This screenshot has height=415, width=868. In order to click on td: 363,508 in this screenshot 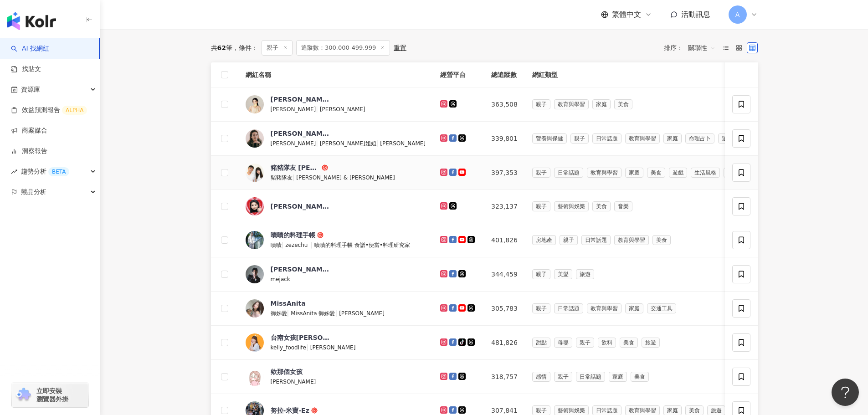, I will do `click(504, 105)`.